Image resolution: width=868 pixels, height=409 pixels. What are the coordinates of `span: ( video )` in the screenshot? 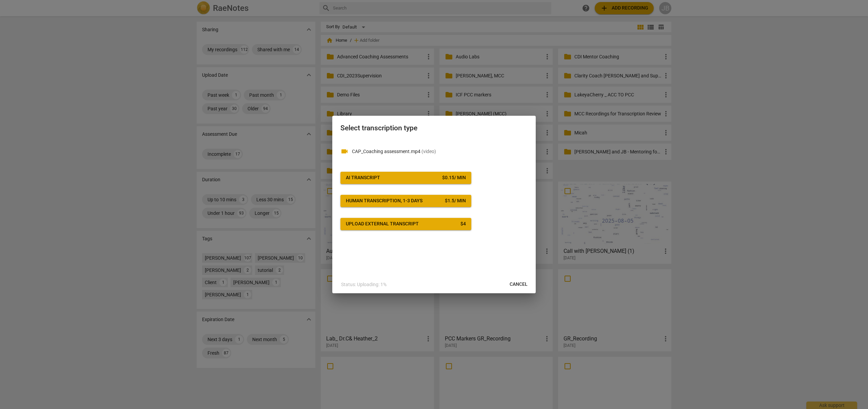 It's located at (429, 151).